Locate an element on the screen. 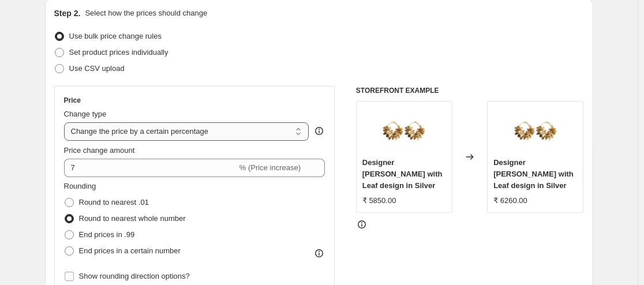  span: Price change amount is located at coordinates (99, 150).